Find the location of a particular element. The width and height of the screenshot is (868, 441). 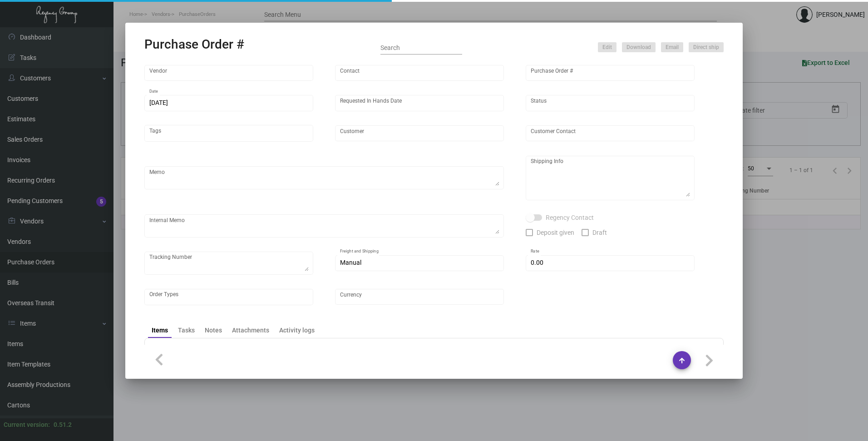

div: Items is located at coordinates (160, 330).